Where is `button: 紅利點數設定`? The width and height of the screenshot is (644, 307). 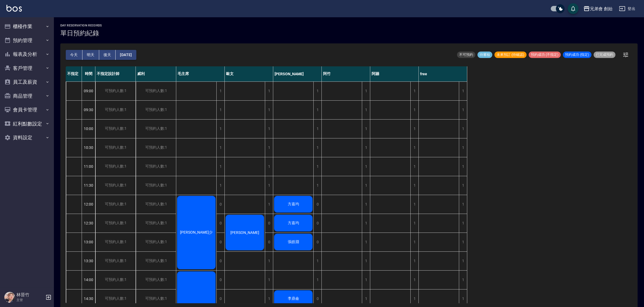 button: 紅利點數設定 is located at coordinates (27, 124).